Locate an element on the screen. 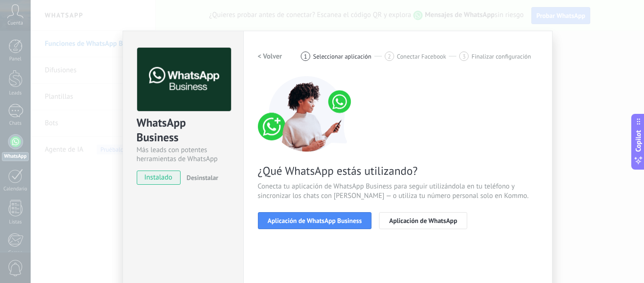 This screenshot has height=283, width=644. span: Finalizar configuración is located at coordinates (501, 56).